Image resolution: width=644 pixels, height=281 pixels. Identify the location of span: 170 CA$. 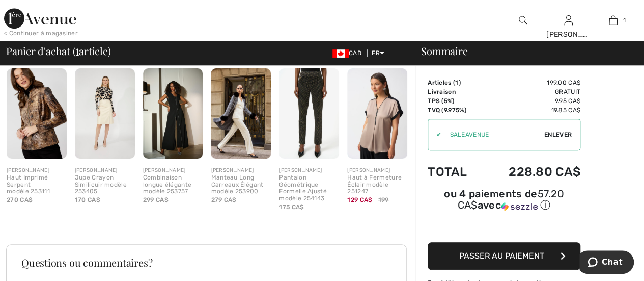
(88, 200).